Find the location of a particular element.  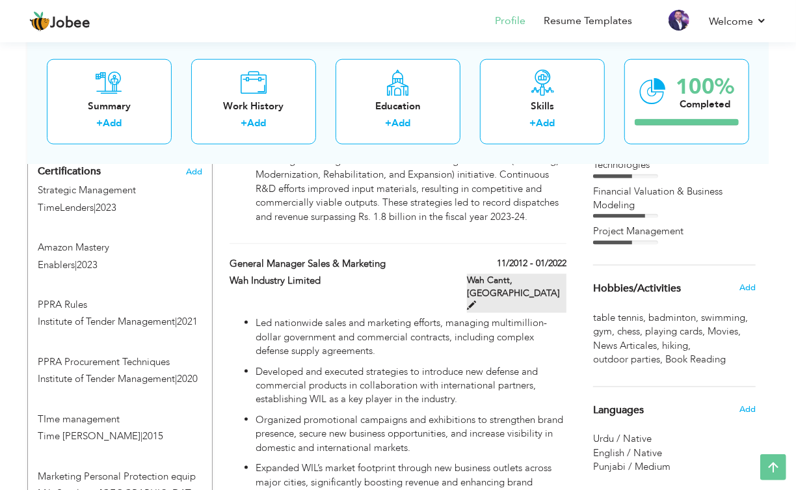

img: Profile Img is located at coordinates (679, 20).